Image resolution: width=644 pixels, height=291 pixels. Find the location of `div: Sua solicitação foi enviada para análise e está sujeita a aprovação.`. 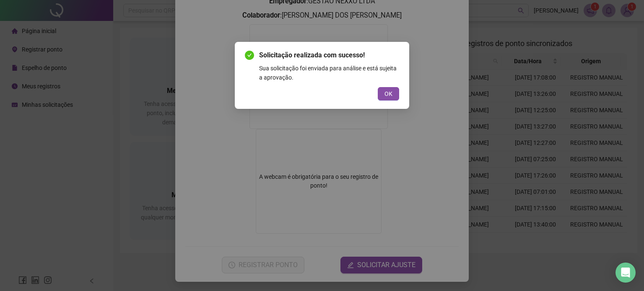

div: Sua solicitação foi enviada para análise e está sujeita a aprovação. is located at coordinates (329, 73).